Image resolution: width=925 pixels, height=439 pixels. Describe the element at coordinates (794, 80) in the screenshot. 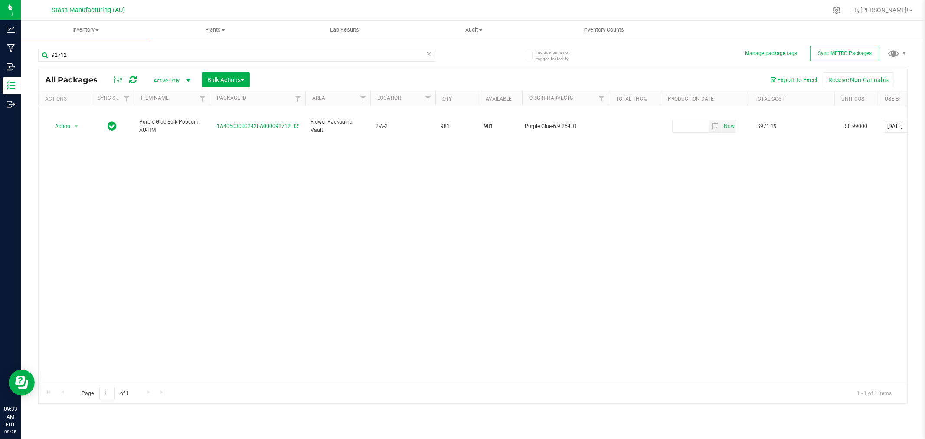

I see `button: Export to Excel` at that location.